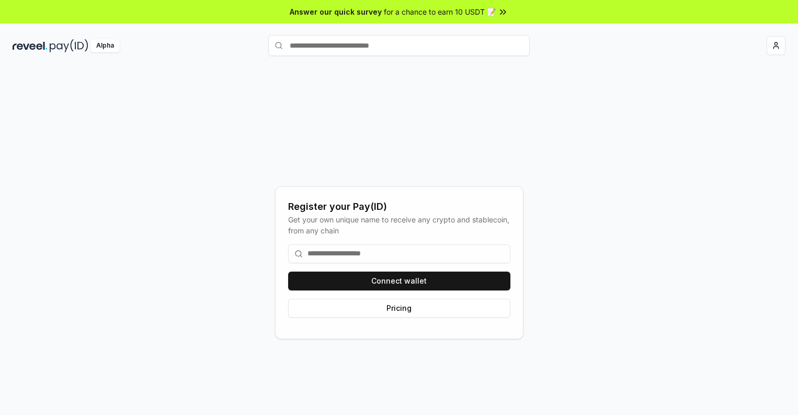  I want to click on img: reveel_dark, so click(30, 46).